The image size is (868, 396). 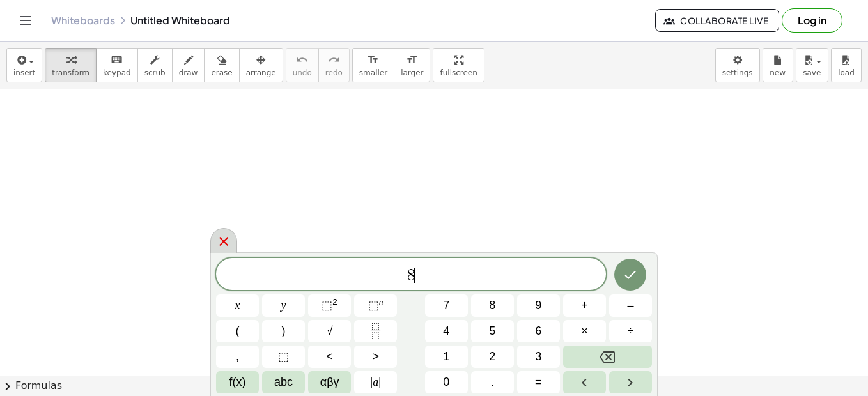 I want to click on button: 0, so click(x=446, y=382).